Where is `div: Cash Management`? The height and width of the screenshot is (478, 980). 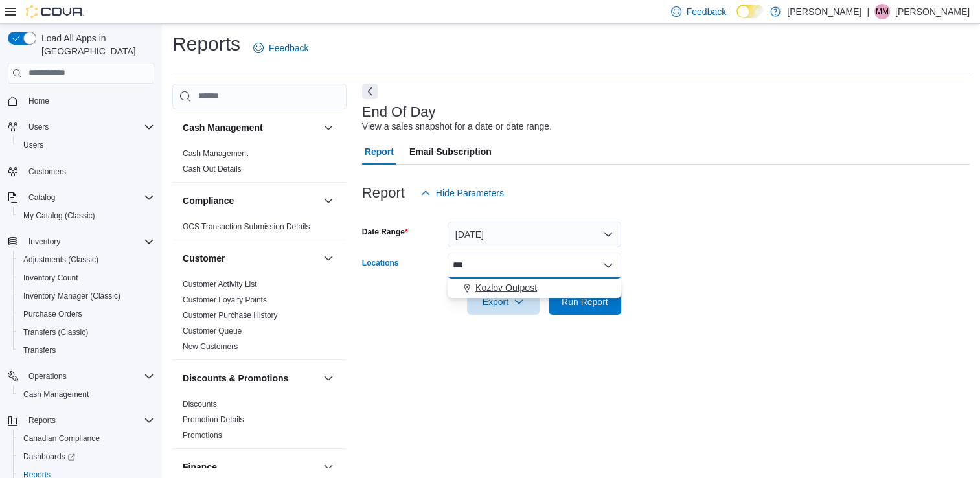
div: Cash Management is located at coordinates (259, 164).